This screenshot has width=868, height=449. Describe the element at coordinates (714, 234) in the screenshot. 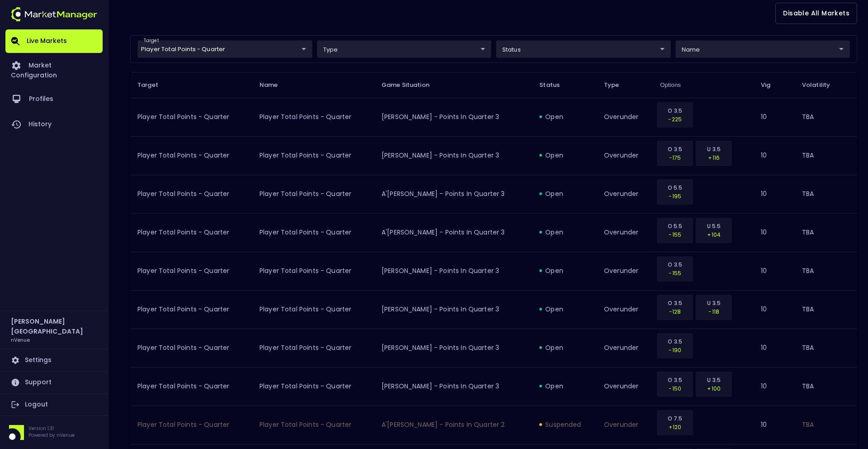

I see `p: +104` at that location.